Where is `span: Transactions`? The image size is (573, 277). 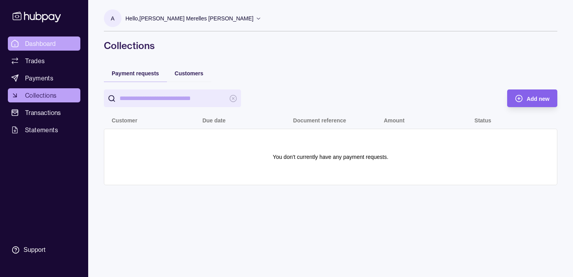 span: Transactions is located at coordinates (43, 112).